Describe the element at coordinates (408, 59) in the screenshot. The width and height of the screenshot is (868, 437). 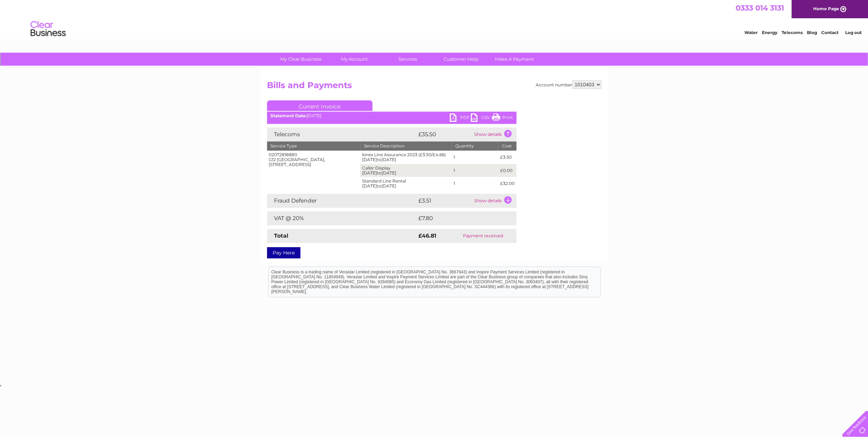
I see `a: Services` at that location.